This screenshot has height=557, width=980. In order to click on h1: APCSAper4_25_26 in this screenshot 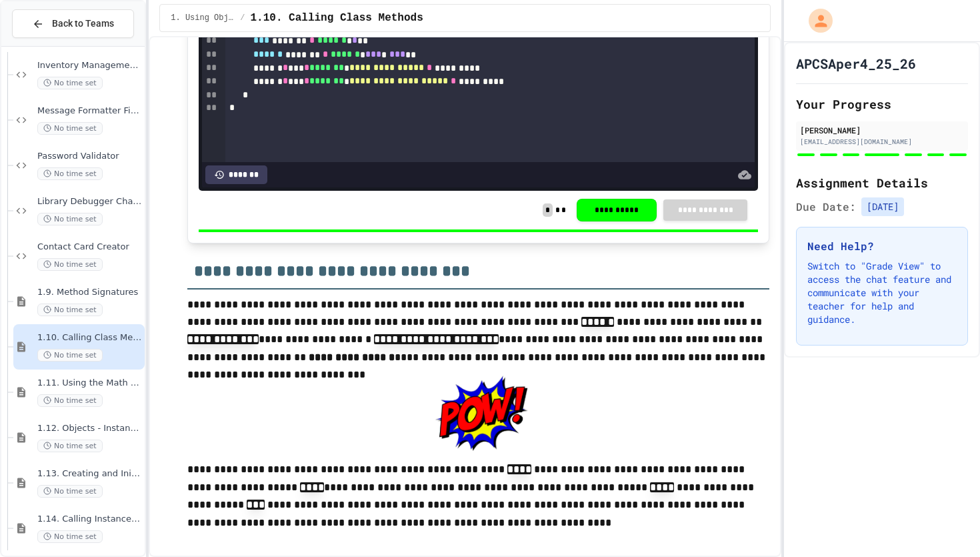, I will do `click(856, 64)`.